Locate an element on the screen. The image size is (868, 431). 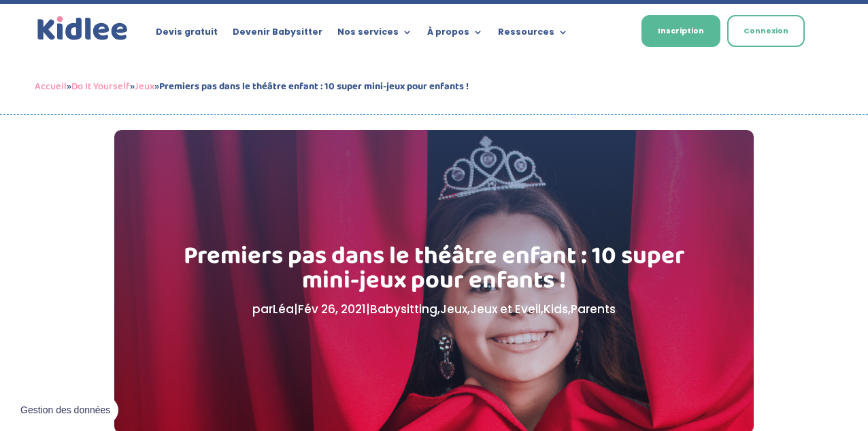
a: Léa is located at coordinates (283, 309).